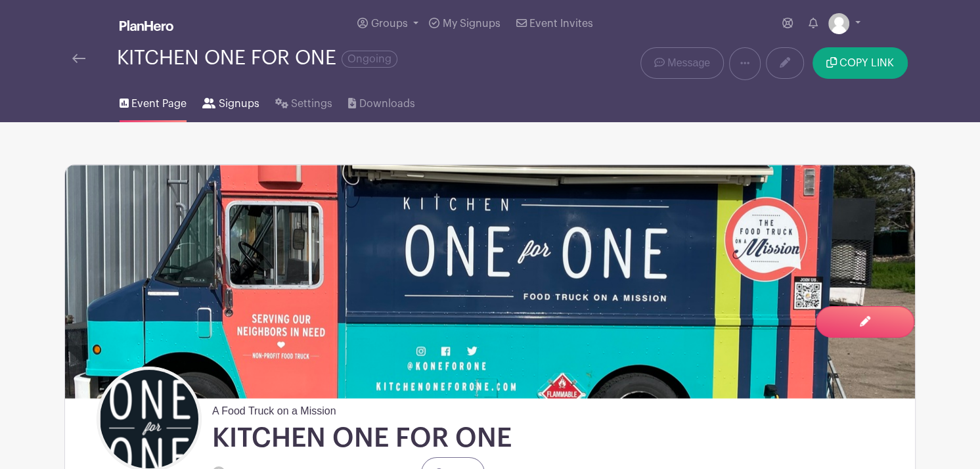 This screenshot has width=980, height=469. I want to click on span: Groups, so click(390, 24).